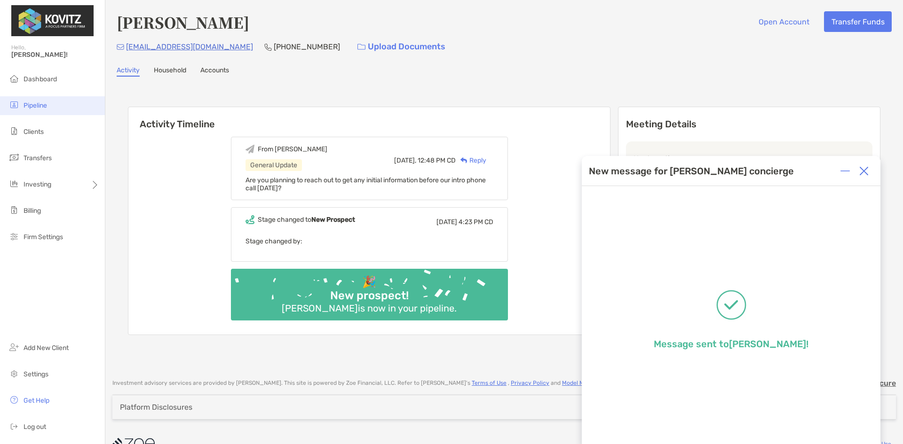  I want to click on a: Privacy Policy, so click(530, 383).